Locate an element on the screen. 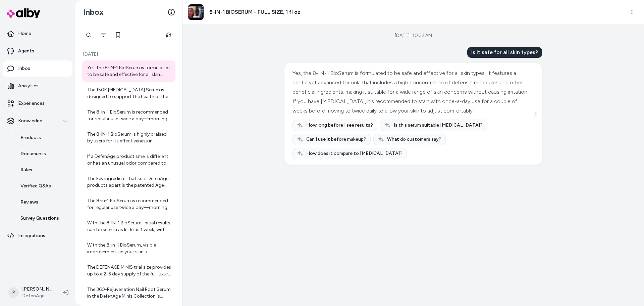 The height and width of the screenshot is (306, 644). a: Integrations is located at coordinates (38, 236).